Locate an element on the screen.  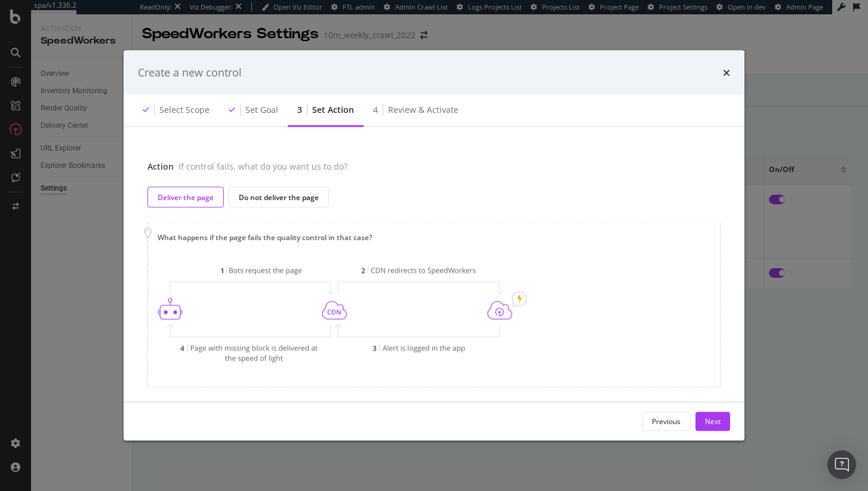
div: What happens if the page fails the quality control in that case? is located at coordinates (434, 237).